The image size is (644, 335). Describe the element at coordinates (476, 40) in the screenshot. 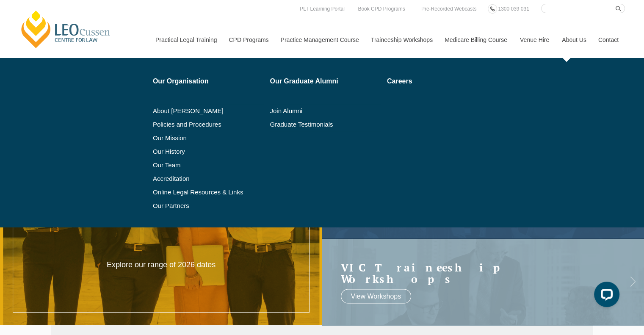

I see `a: Medicare Billing Course` at that location.